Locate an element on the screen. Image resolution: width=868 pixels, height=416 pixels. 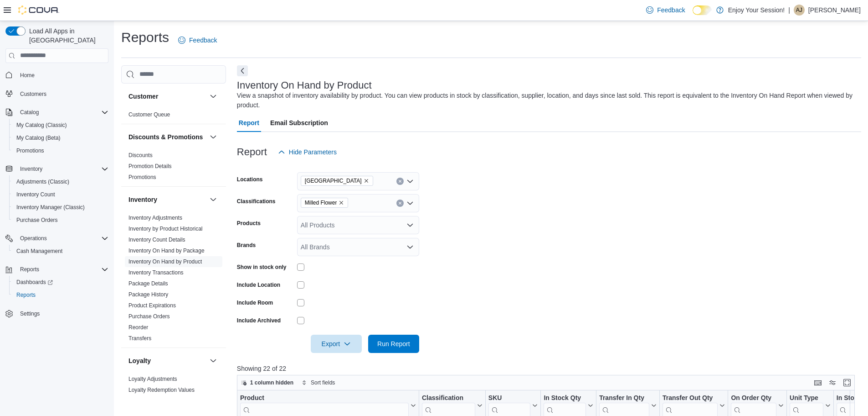
h3: Inventory is located at coordinates (143, 200).